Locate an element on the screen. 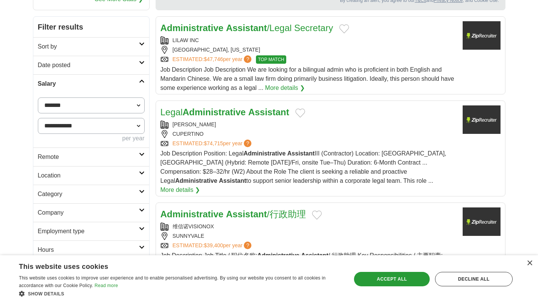 The width and height of the screenshot is (538, 303). h2: Location is located at coordinates (88, 175).